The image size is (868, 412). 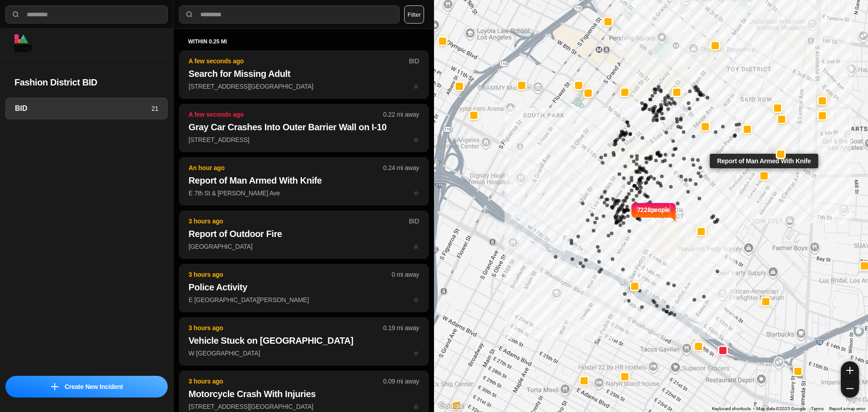 What do you see at coordinates (653, 215) in the screenshot?
I see `p: 7228 people` at bounding box center [653, 215].